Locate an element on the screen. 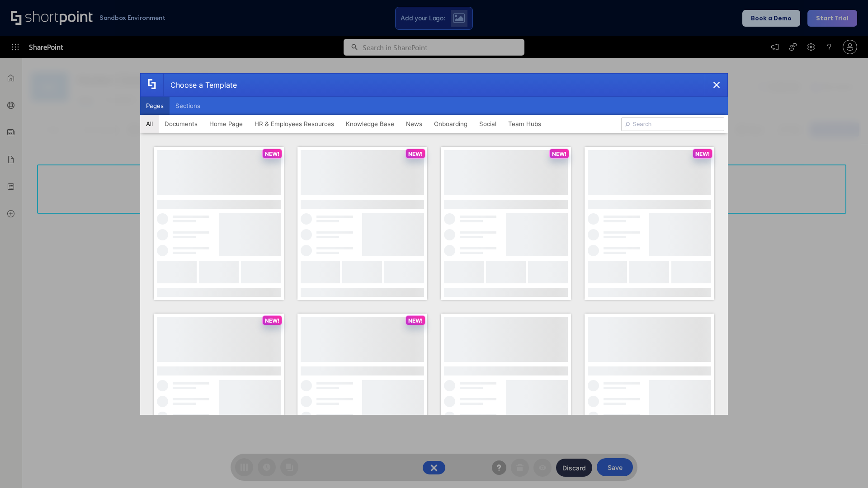  button: All is located at coordinates (149, 124).